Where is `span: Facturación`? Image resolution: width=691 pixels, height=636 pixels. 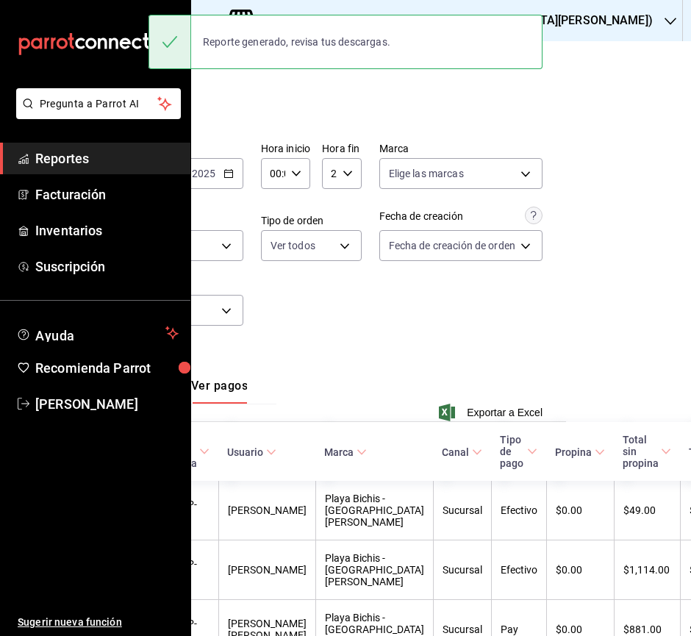 span: Facturación is located at coordinates (107, 194).